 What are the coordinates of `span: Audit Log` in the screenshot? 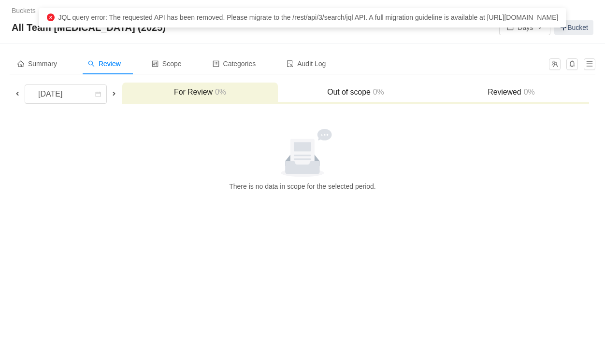 It's located at (306, 64).